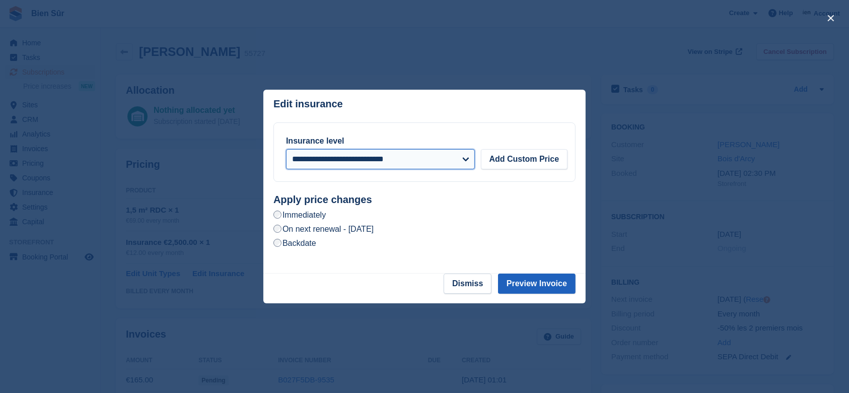  What do you see at coordinates (467, 283) in the screenshot?
I see `button: Dismiss` at bounding box center [467, 283].